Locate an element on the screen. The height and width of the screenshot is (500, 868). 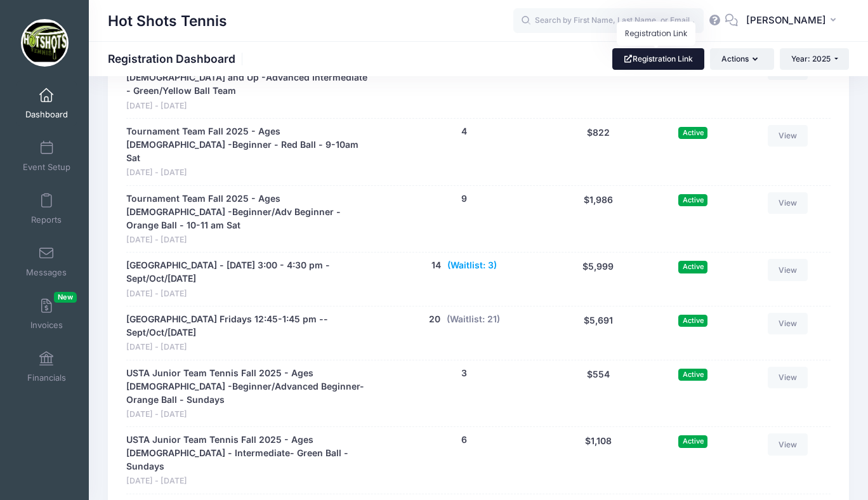
button: 9 is located at coordinates (464, 198).